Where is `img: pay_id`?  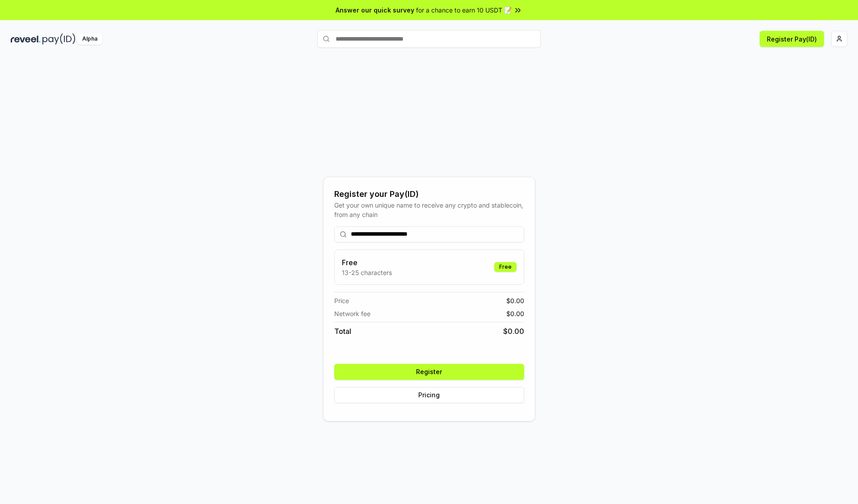
img: pay_id is located at coordinates (59, 39).